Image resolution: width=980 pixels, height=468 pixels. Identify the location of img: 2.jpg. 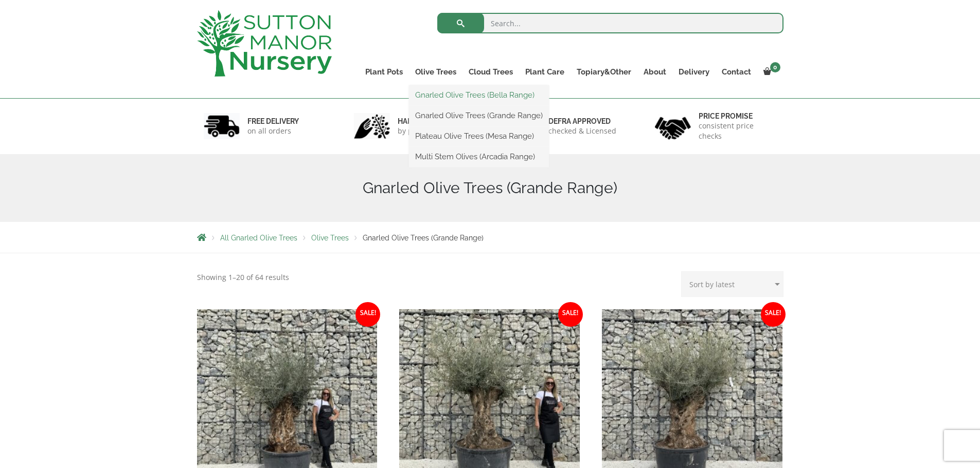
(372, 126).